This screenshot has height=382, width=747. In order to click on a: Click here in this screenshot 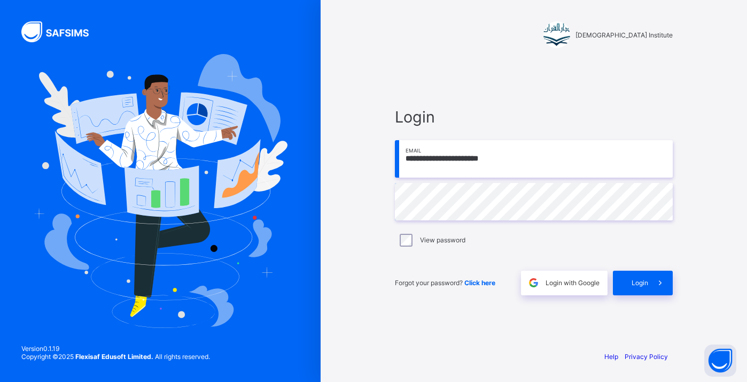, I will do `click(480, 282)`.